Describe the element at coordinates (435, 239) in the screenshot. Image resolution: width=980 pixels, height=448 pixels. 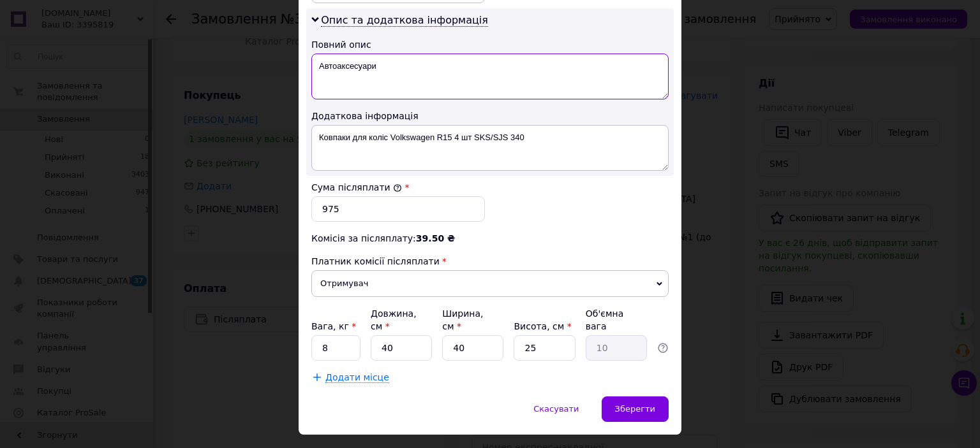
I see `span: 39.50 ₴` at that location.